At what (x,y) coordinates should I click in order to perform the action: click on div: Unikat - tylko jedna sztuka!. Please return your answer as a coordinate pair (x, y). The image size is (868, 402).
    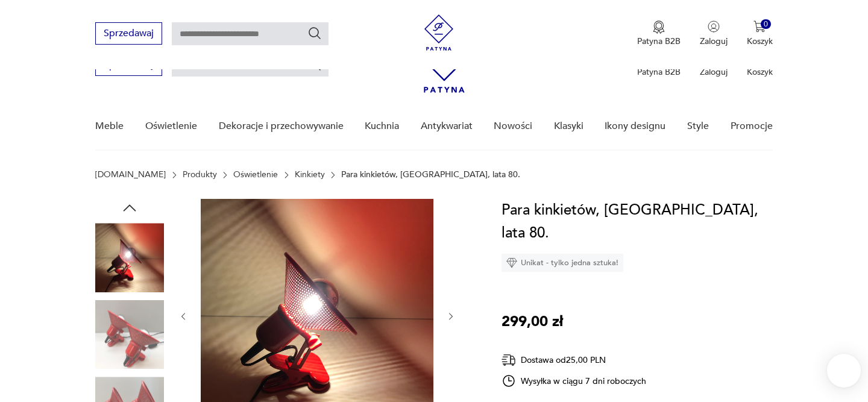
    Looking at the image, I should click on (563, 263).